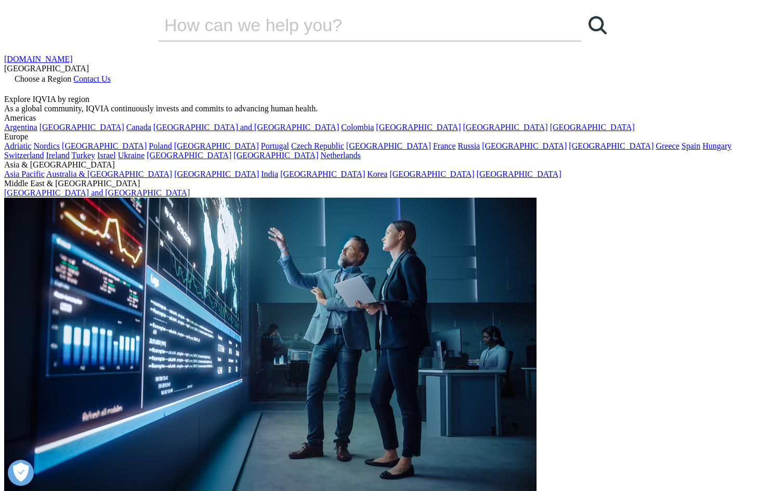  Describe the element at coordinates (691, 146) in the screenshot. I see `a: Spain` at that location.